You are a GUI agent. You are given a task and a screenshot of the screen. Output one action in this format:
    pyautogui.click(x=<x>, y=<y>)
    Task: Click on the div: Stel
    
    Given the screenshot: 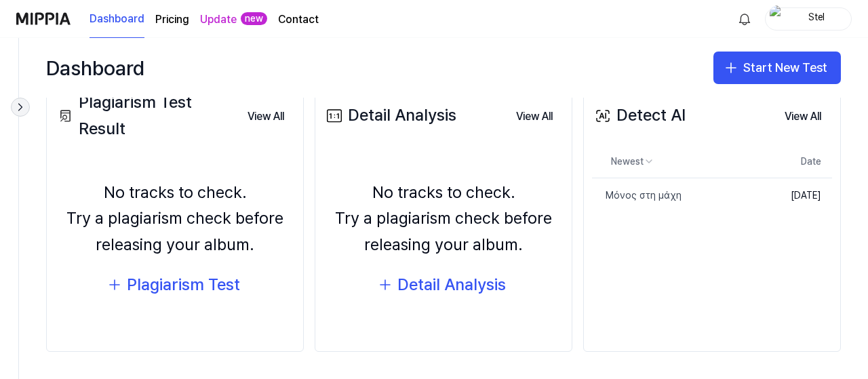 What is the action you would take?
    pyautogui.click(x=816, y=18)
    